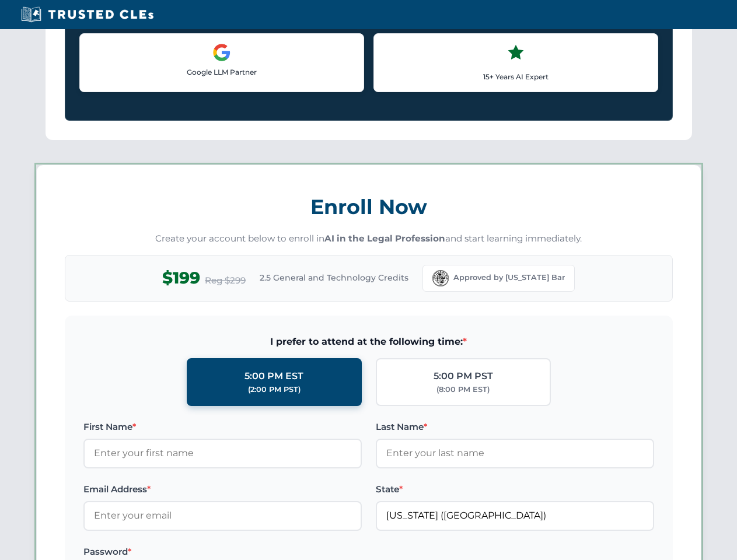 This screenshot has width=737, height=560. I want to click on span: 2.5 General and Technology Credits, so click(334, 277).